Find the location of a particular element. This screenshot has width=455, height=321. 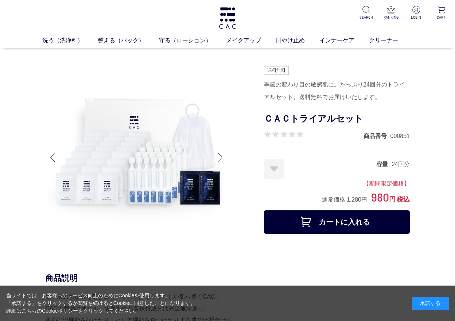

dd: 000851 is located at coordinates (400, 136).